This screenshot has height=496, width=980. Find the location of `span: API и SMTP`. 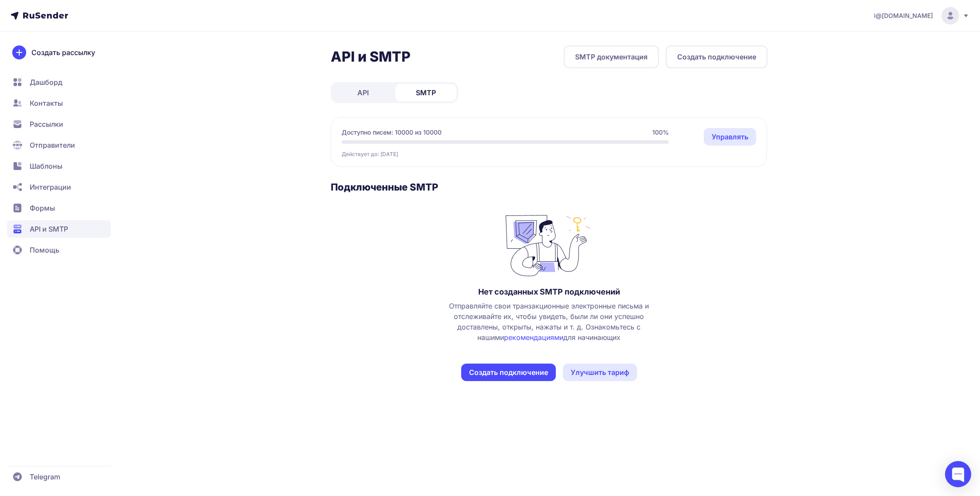

span: API и SMTP is located at coordinates (49, 229).